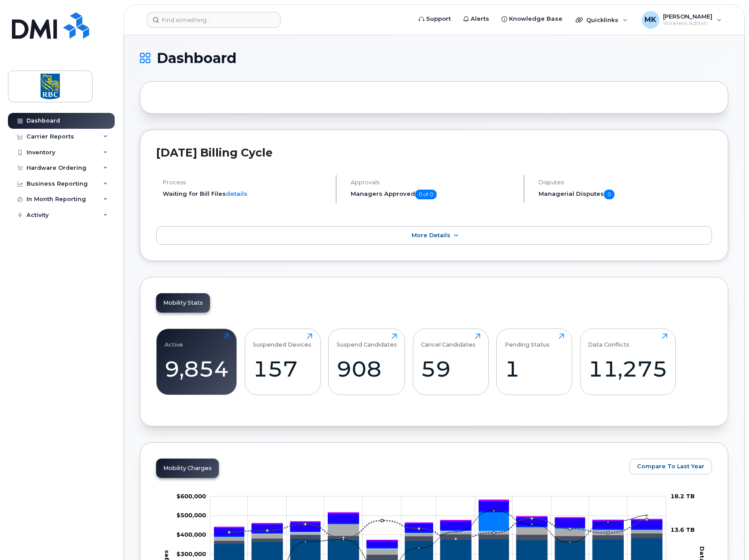 This screenshot has width=749, height=560. Describe the element at coordinates (197, 368) in the screenshot. I see `div: 9,854` at that location.